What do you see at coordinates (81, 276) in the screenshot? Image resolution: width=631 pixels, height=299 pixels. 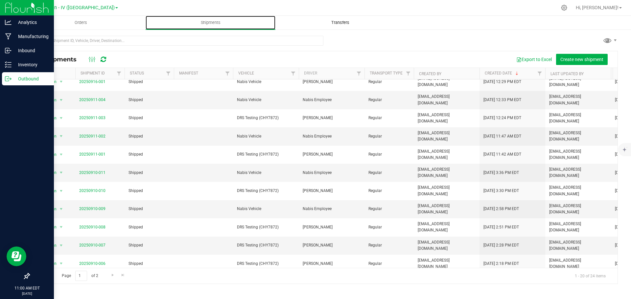 I see `input: 1` at bounding box center [81, 276].